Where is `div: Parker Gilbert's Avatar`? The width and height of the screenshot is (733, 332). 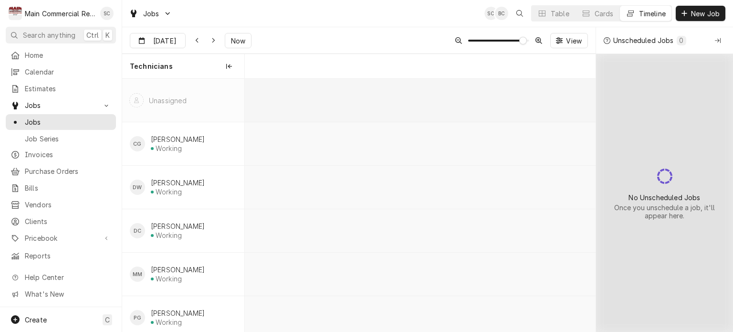 div: Parker Gilbert's Avatar is located at coordinates (138, 318).